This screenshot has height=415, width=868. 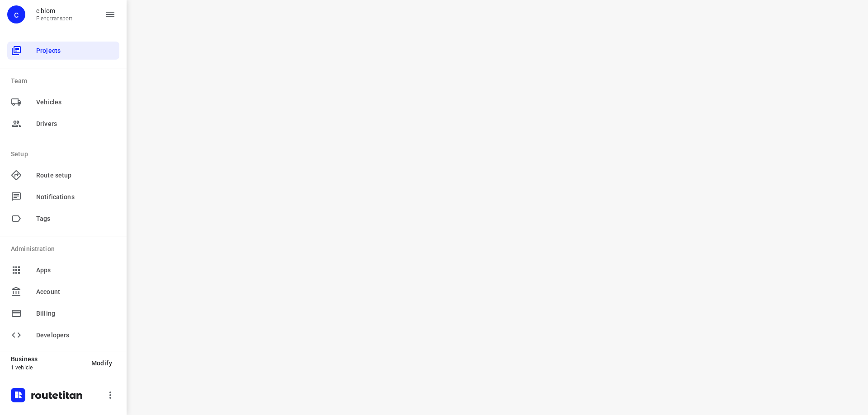 What do you see at coordinates (63, 314) in the screenshot?
I see `div: Billing` at bounding box center [63, 314].